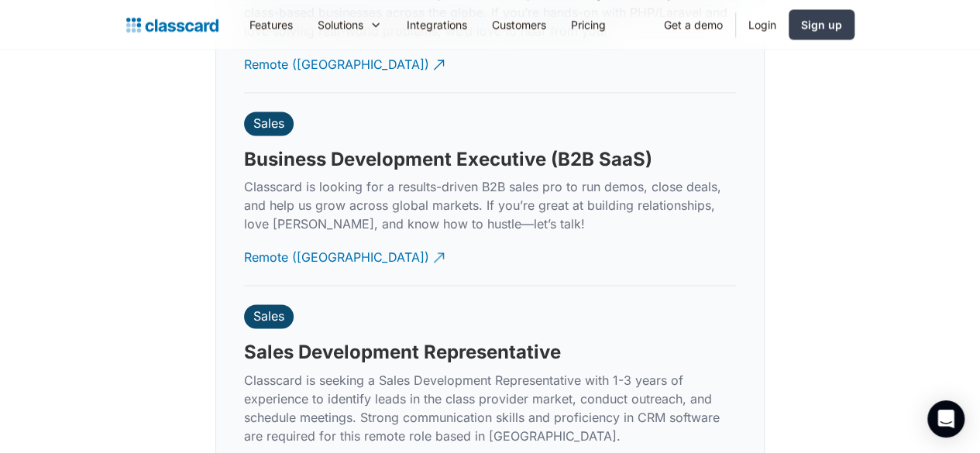  I want to click on div: Sign up, so click(821, 24).